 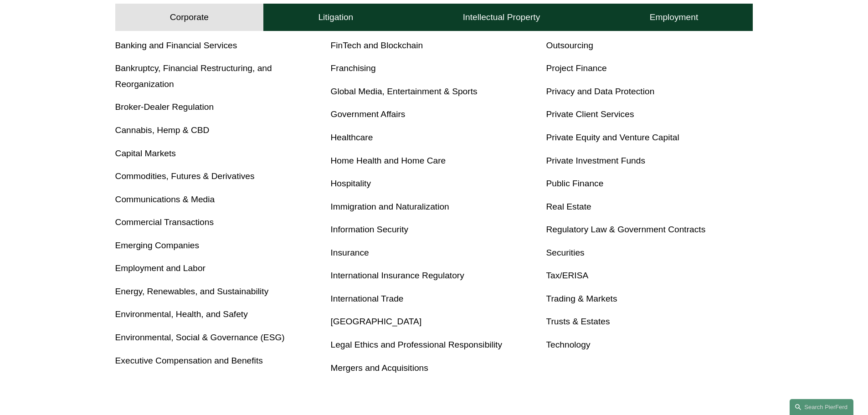 I want to click on a: Privacy and Data Protection, so click(x=600, y=91).